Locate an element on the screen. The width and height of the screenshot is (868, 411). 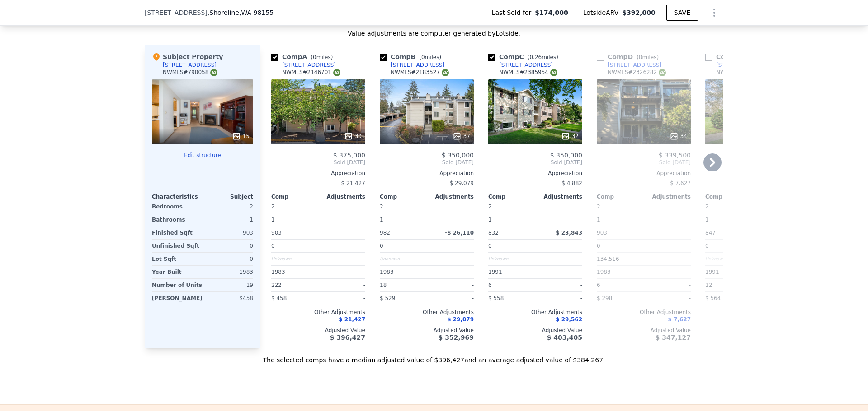
div: Characteristics is located at coordinates (177, 197).